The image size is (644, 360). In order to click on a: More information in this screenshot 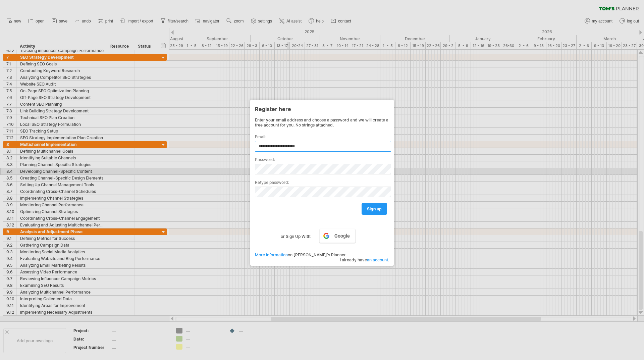, I will do `click(271, 255)`.